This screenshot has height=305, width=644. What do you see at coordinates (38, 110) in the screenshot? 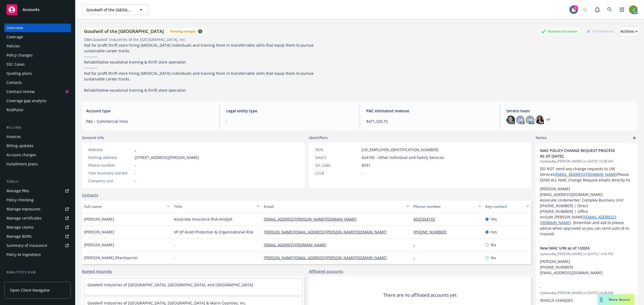
I see `a: RiskPulse` at bounding box center [38, 110].